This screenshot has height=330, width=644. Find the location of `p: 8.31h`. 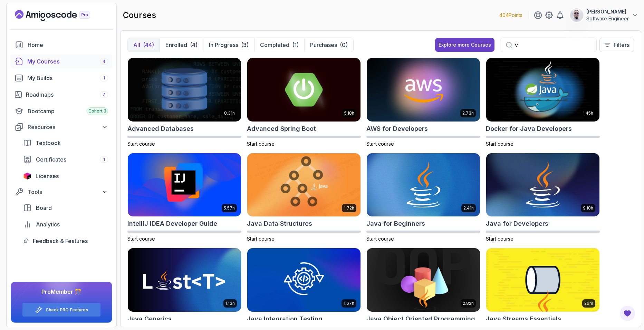

p: 8.31h is located at coordinates (229, 113).